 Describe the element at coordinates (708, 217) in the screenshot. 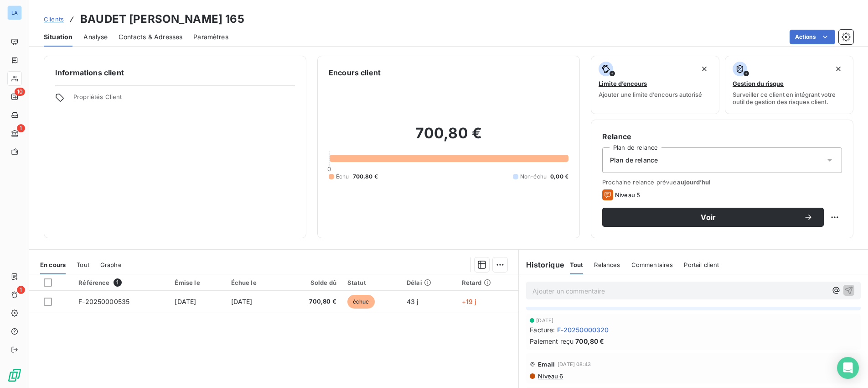

I see `span: Voir` at that location.